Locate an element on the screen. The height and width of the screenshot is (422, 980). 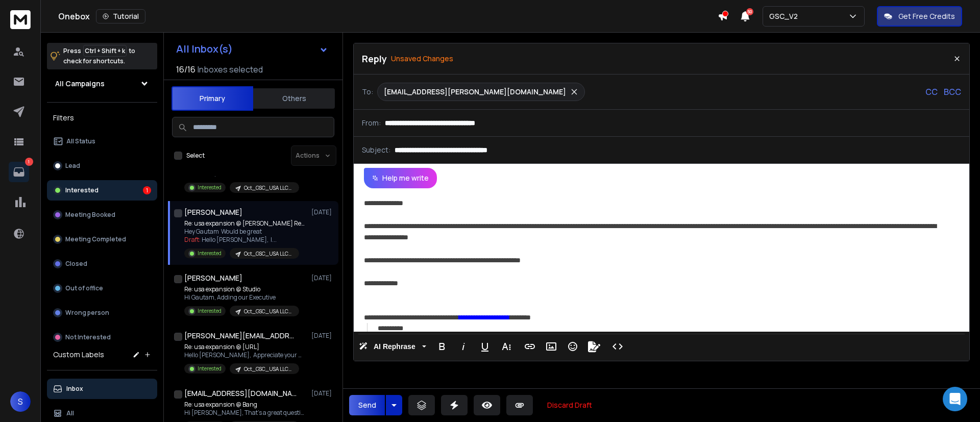
button: Insert Link (Ctrl+K) is located at coordinates (530, 346).